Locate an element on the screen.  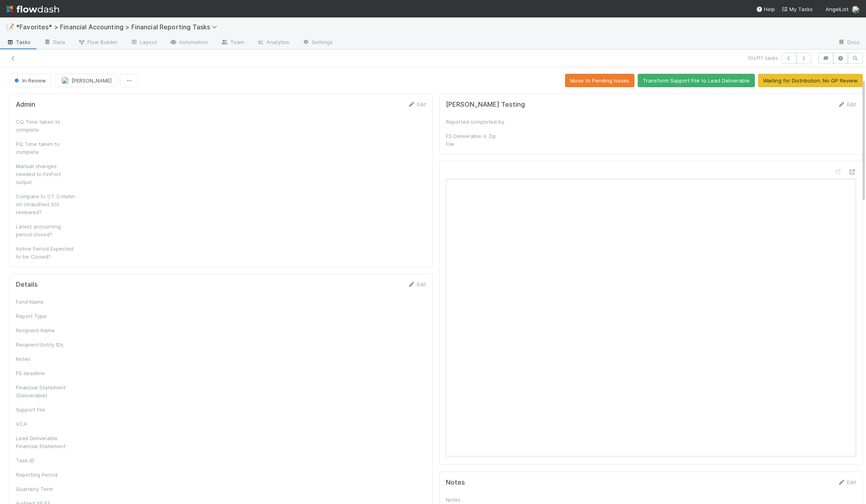
div: Lead Deliverable Financial Statement is located at coordinates (45, 442).